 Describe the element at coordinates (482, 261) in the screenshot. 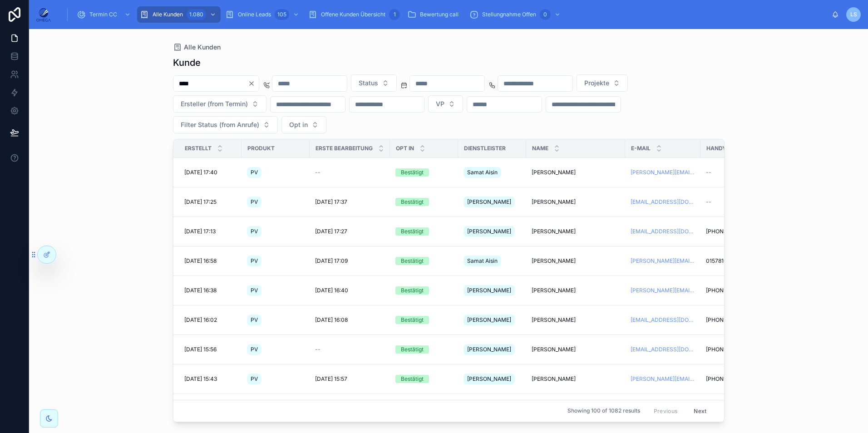

I see `span: Samat Aisin` at that location.